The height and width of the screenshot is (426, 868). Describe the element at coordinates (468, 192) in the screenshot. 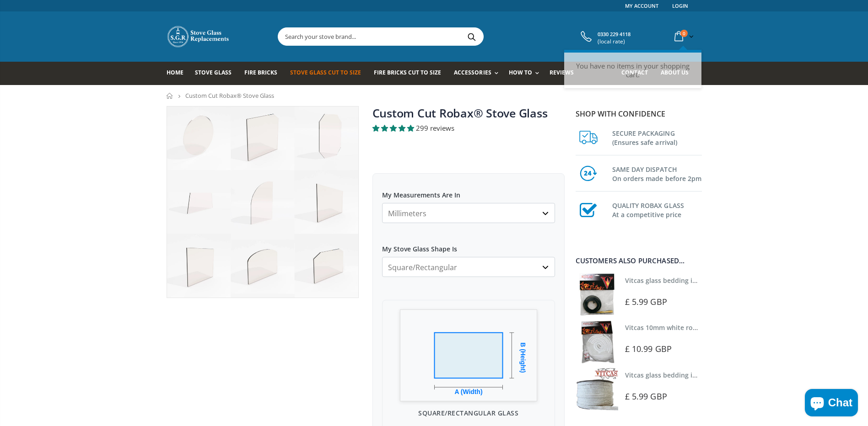

I see `label: My Measurements Are In` at that location.